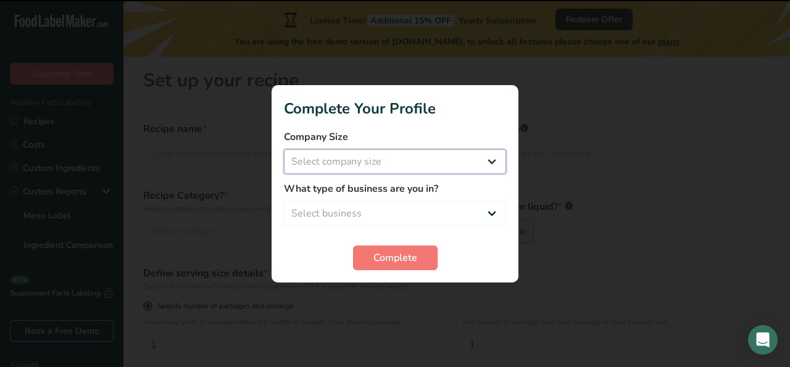 This screenshot has height=367, width=790. Describe the element at coordinates (395, 137) in the screenshot. I see `label: Company Size` at that location.